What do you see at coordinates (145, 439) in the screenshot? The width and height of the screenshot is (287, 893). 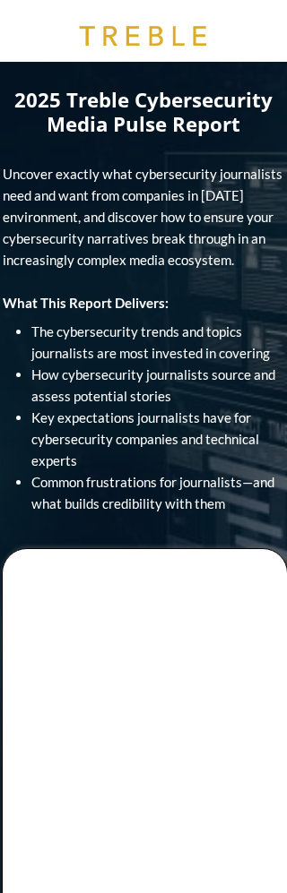 I see `span: Key expectations journalists have for cybersecurity companies and technical experts` at bounding box center [145, 439].